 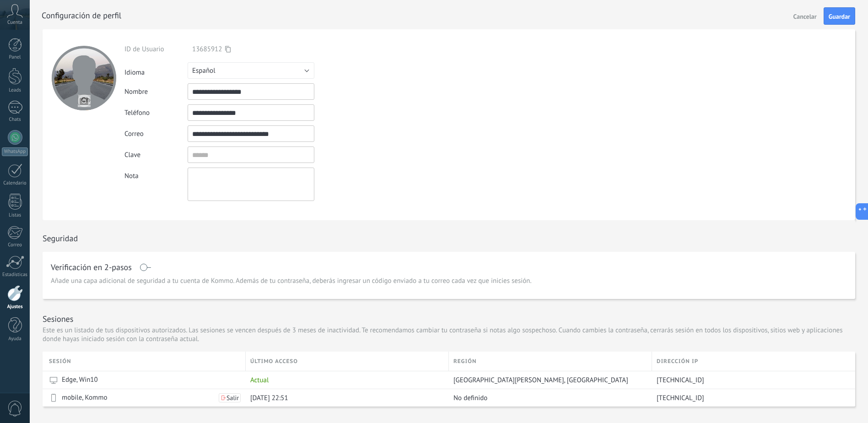 What do you see at coordinates (156, 174) in the screenshot?
I see `div: Nota` at bounding box center [156, 174].